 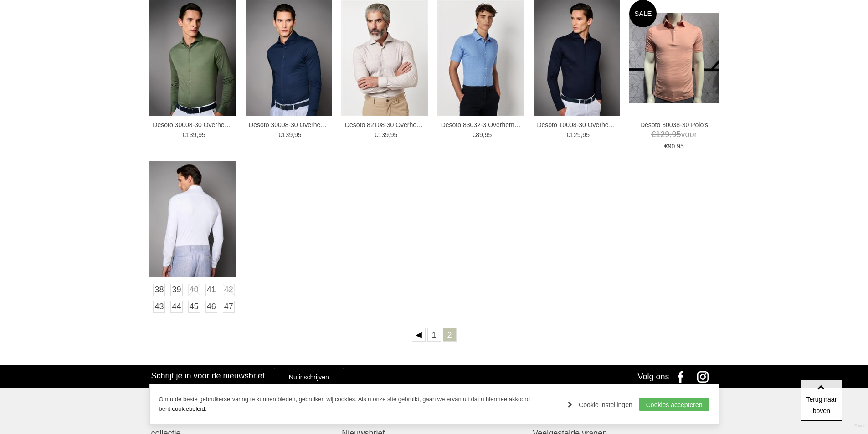 I want to click on a: Terug naar boven, so click(x=822, y=401).